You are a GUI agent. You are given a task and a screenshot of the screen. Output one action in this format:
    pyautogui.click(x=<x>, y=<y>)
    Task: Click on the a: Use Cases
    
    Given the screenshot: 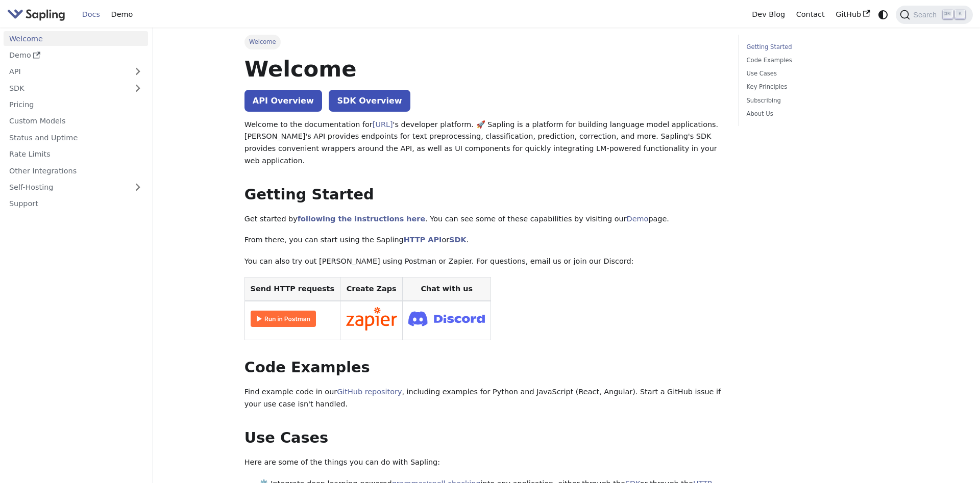 What is the action you would take?
    pyautogui.click(x=815, y=74)
    